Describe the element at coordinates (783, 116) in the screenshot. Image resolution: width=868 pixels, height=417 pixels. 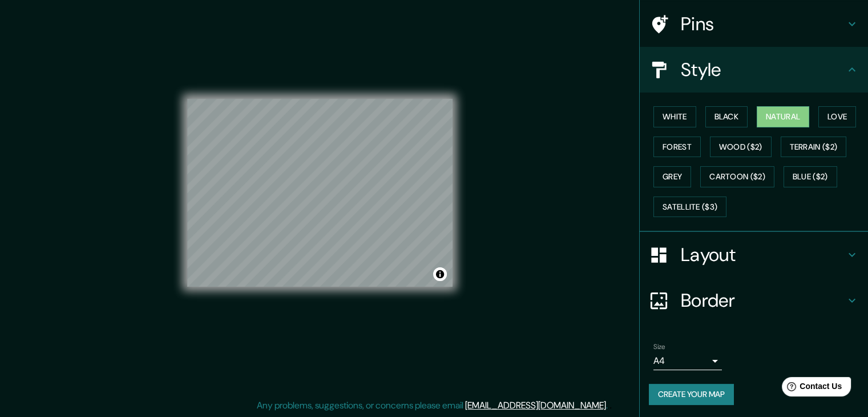
I see `button: Natural` at that location.